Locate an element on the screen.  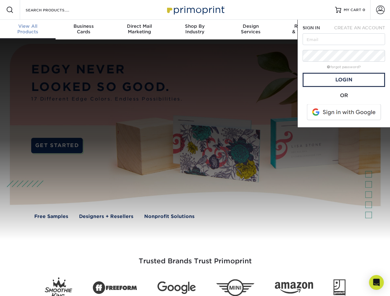
span: CREATE AN ACCOUNT is located at coordinates (359, 28).